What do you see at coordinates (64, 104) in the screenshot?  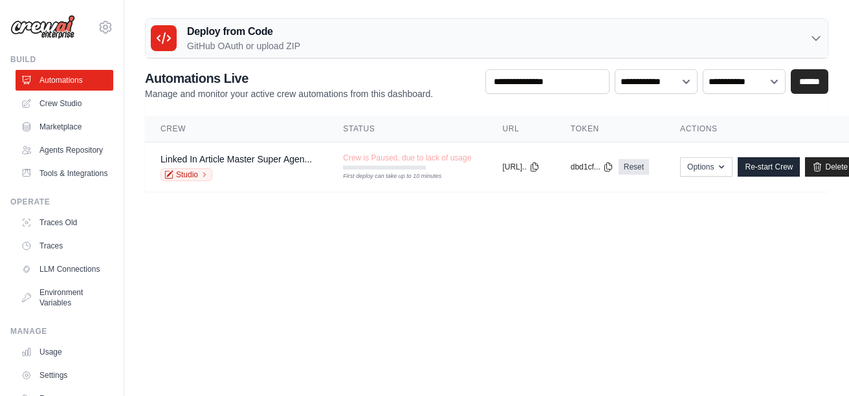 I see `a: Crew Studio` at bounding box center [64, 104].